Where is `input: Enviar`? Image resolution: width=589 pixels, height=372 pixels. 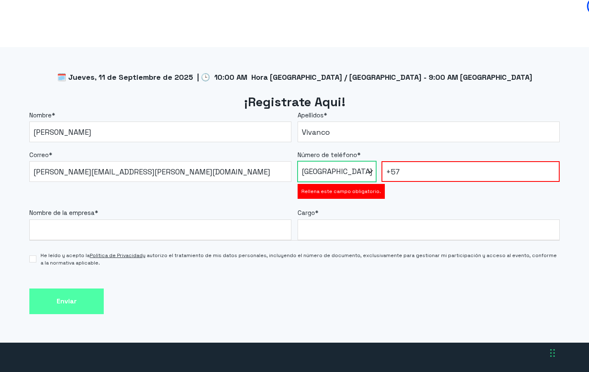
input: Enviar is located at coordinates (67, 301).